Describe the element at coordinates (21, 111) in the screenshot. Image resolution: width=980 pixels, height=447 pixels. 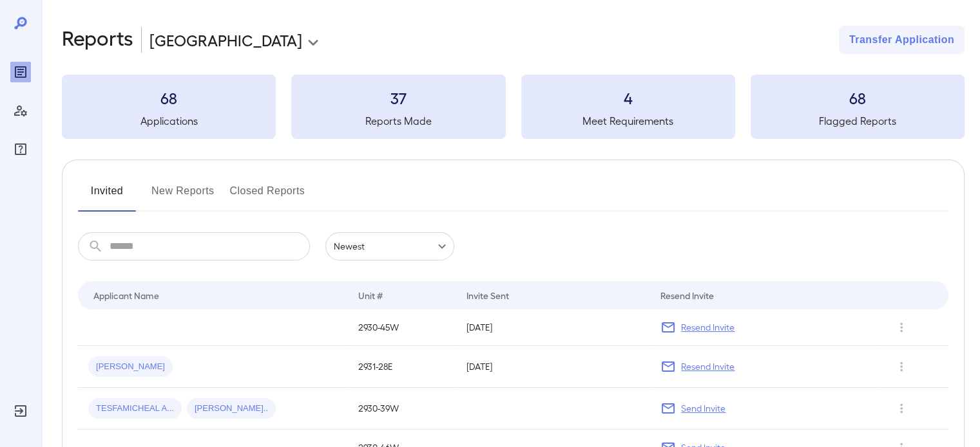
I see `div: Manage Users` at that location.